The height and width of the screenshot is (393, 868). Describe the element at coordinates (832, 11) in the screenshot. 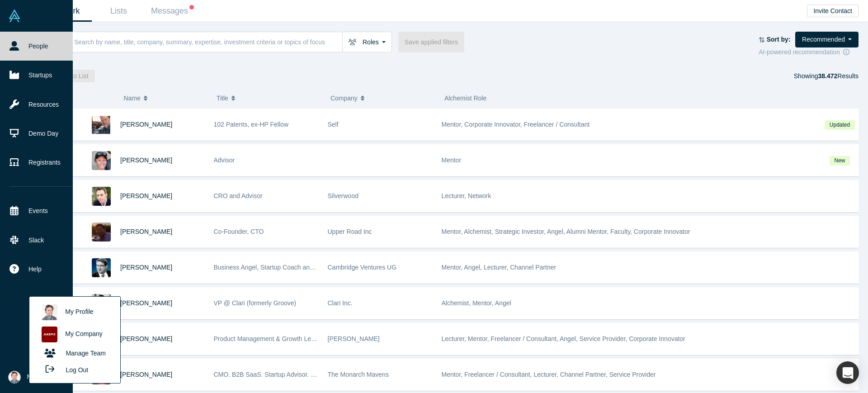

I see `button: Invite Contact` at that location.